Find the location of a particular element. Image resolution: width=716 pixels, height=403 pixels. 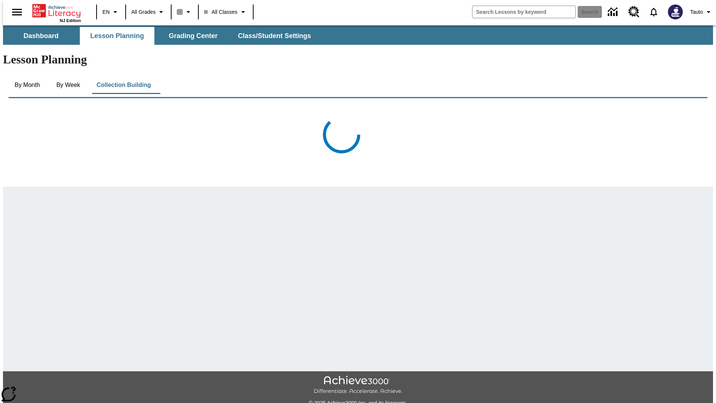

a: Notifications is located at coordinates (654, 12).